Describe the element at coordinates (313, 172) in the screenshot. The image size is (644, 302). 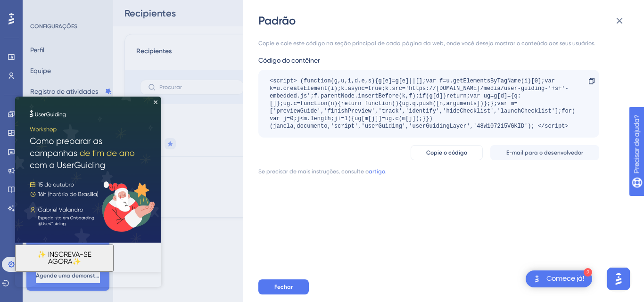
I see `font: Se precisar de mais instruções, consulte o` at that location.